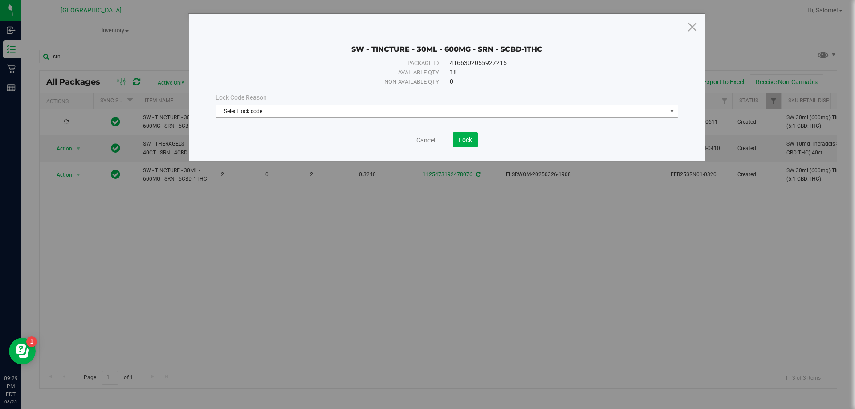 Image resolution: width=855 pixels, height=409 pixels. What do you see at coordinates (465, 140) in the screenshot?
I see `span: Lock` at bounding box center [465, 140].